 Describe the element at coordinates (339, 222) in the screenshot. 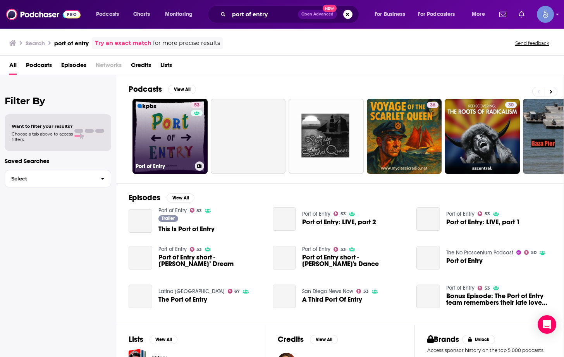

I see `span: Port of Entry: LIVE, part 2` at that location.